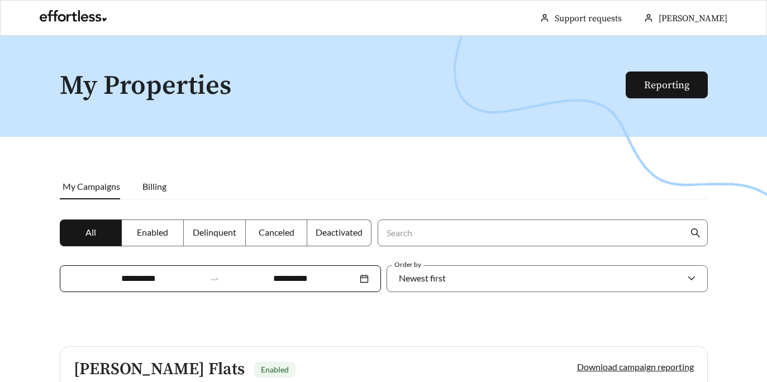 This screenshot has width=767, height=382. What do you see at coordinates (666, 85) in the screenshot?
I see `button: Reporting` at bounding box center [666, 85].